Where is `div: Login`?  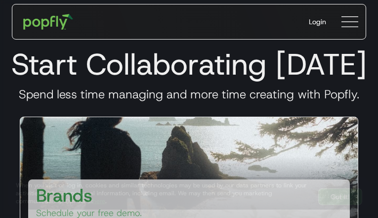
div: Login is located at coordinates (317, 22).